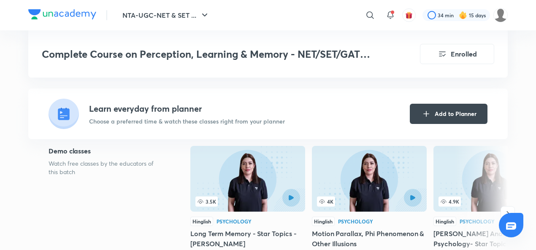 This screenshot has height=250, width=536. Describe the element at coordinates (187, 109) in the screenshot. I see `h4: Learn everyday from planner` at that location.